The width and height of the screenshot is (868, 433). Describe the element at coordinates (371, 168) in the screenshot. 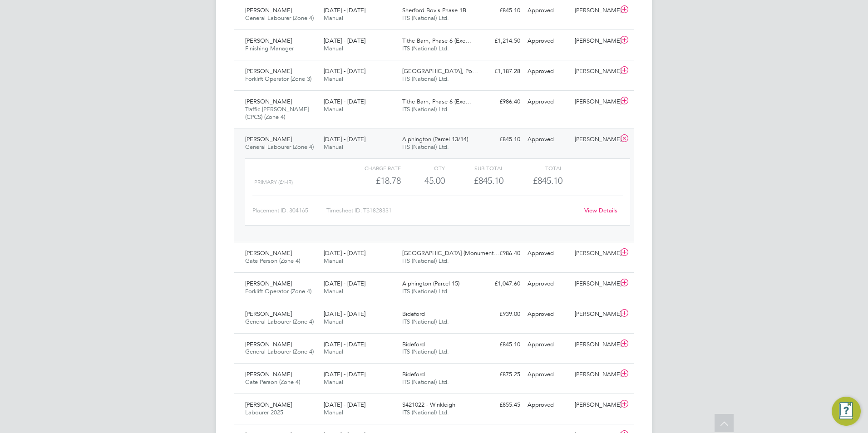

I see `div: Charge rate` at that location.